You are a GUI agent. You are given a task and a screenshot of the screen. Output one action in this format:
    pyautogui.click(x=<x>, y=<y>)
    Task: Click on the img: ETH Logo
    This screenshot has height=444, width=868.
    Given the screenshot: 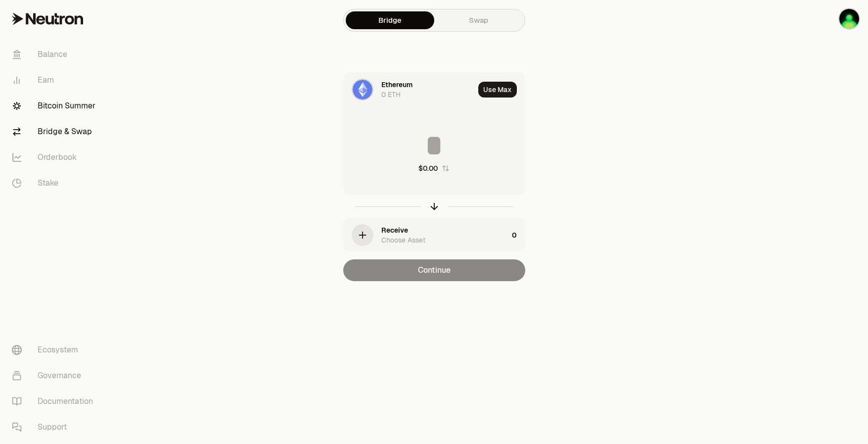 What is the action you would take?
    pyautogui.click(x=362, y=89)
    